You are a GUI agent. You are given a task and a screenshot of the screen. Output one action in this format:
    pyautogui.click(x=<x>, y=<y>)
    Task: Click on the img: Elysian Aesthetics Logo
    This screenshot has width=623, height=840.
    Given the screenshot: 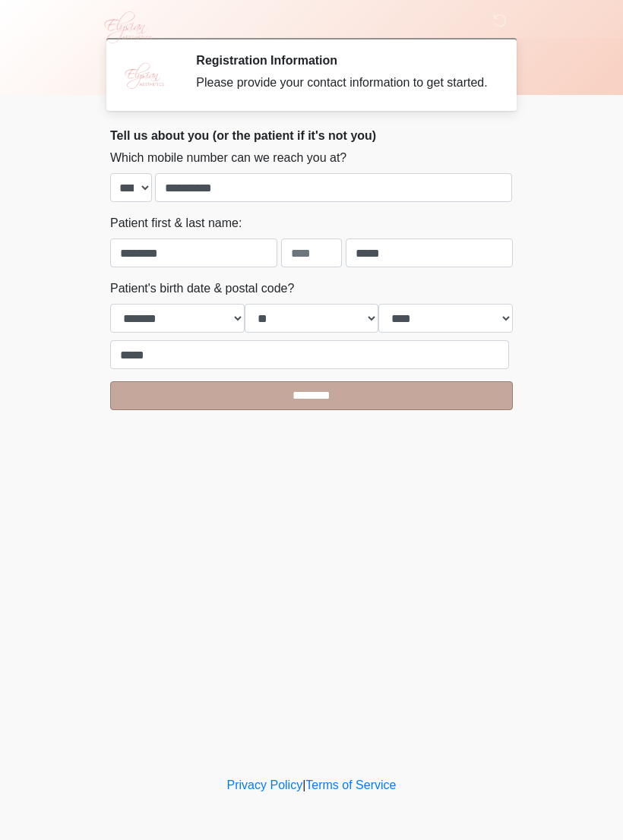 What is the action you would take?
    pyautogui.click(x=127, y=28)
    